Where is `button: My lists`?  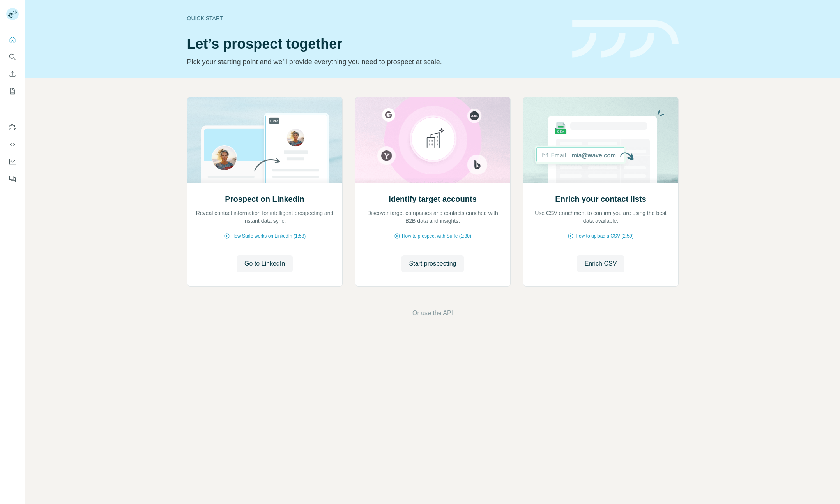
button: My lists is located at coordinates (13, 91).